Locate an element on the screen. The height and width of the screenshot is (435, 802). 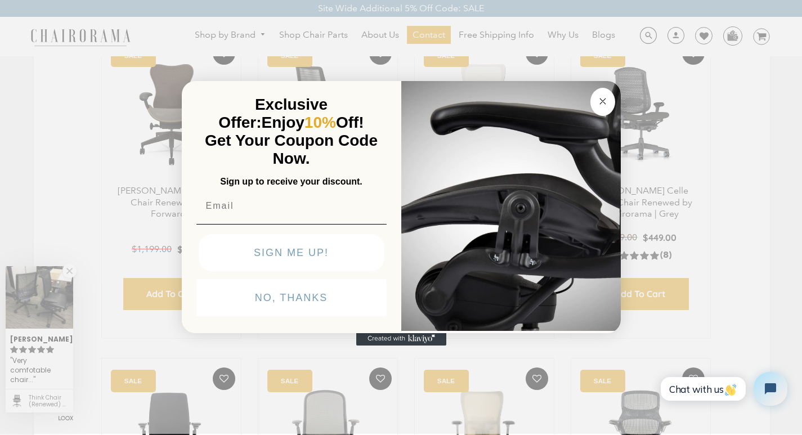
span: Get Your Coupon Code Now. is located at coordinates (291, 149).